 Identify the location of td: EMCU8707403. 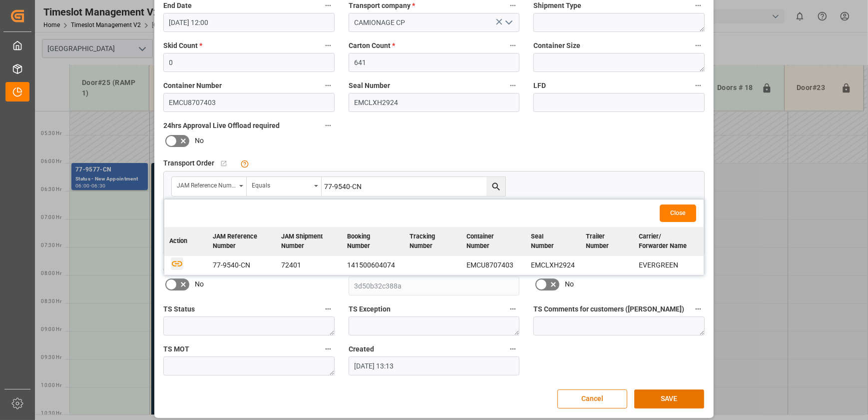
(493, 265).